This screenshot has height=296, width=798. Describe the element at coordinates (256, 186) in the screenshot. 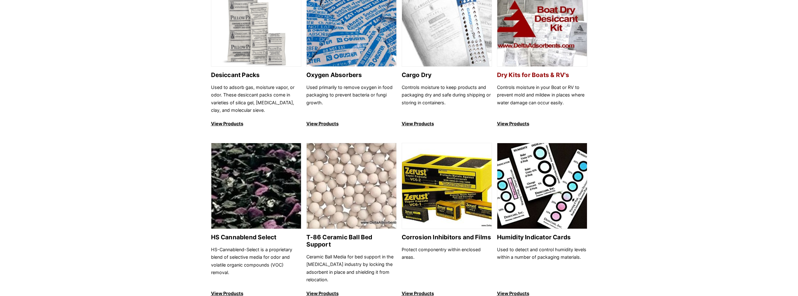

I see `img: HS Cannablend Select` at that location.